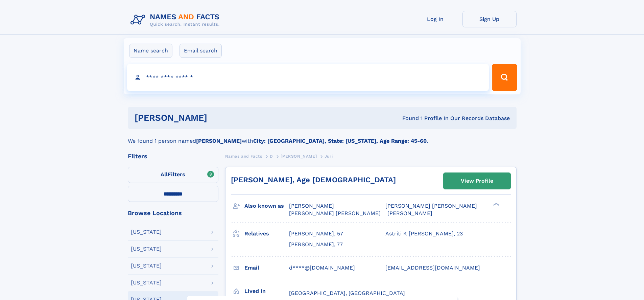  Describe the element at coordinates (490, 19) in the screenshot. I see `a: Sign Up` at that location.